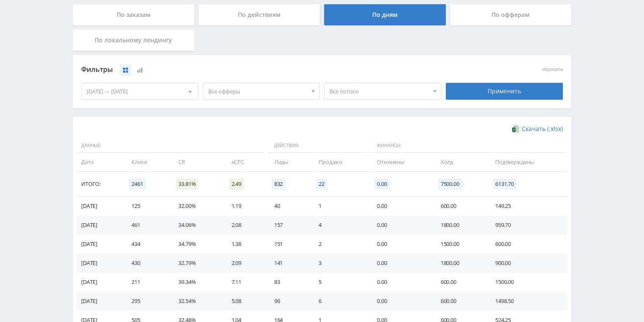 The image size is (644, 322). Describe the element at coordinates (146, 225) in the screenshot. I see `td: 461` at that location.